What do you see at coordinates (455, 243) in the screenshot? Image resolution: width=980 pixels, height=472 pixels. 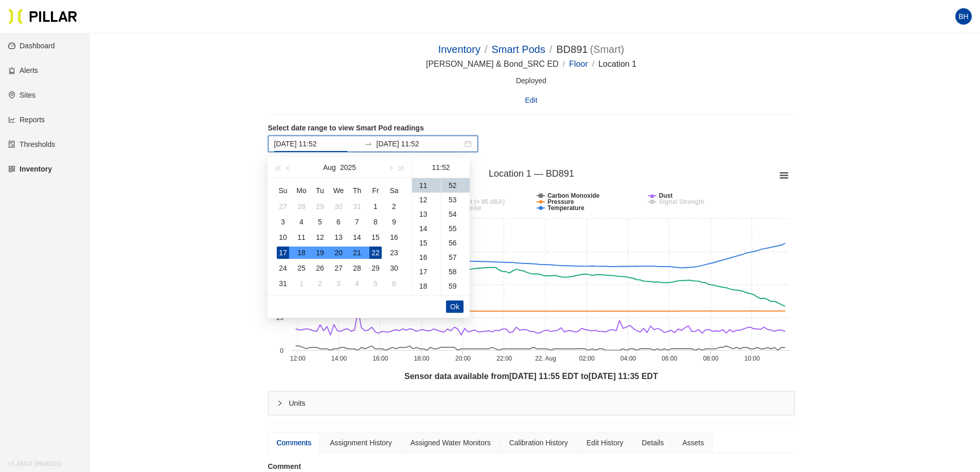 I see `div: 56` at bounding box center [455, 243].